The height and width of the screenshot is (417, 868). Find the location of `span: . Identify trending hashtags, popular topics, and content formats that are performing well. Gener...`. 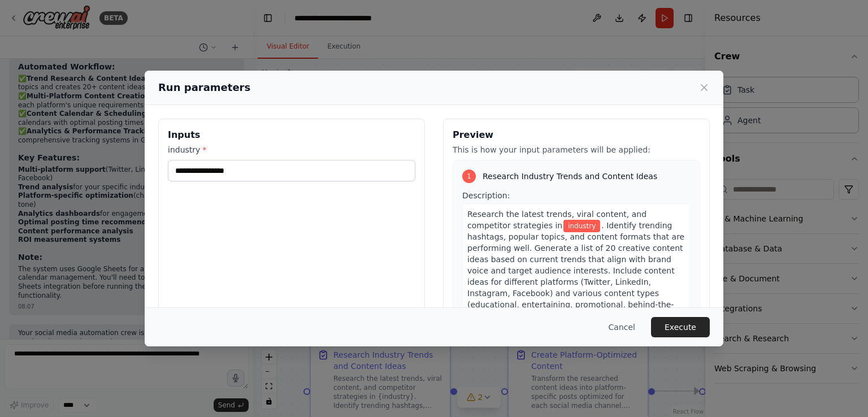

span: . Identify trending hashtags, popular topics, and content formats that are performing well. Gener... is located at coordinates (576, 271).